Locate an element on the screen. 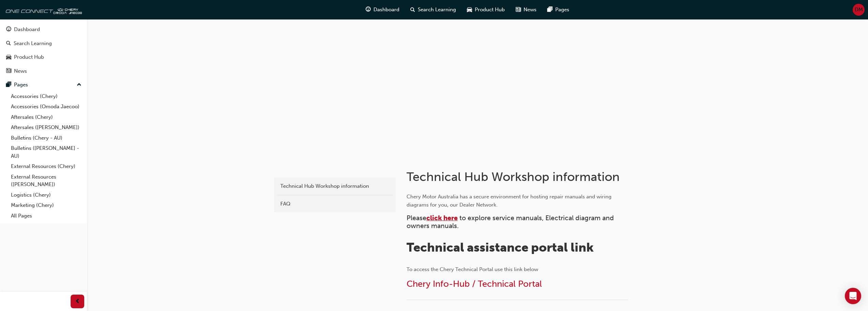  span: News is located at coordinates (530, 10).